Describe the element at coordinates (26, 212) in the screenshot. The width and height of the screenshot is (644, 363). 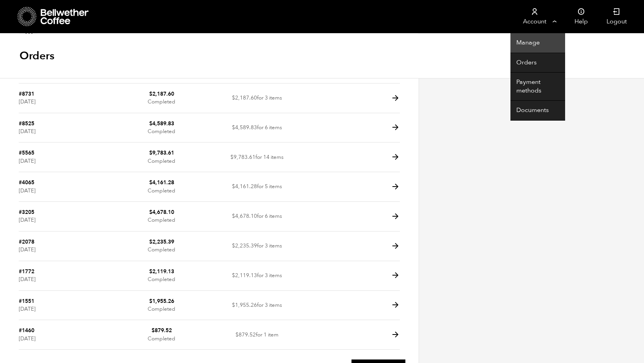
I see `a: #3205` at that location.